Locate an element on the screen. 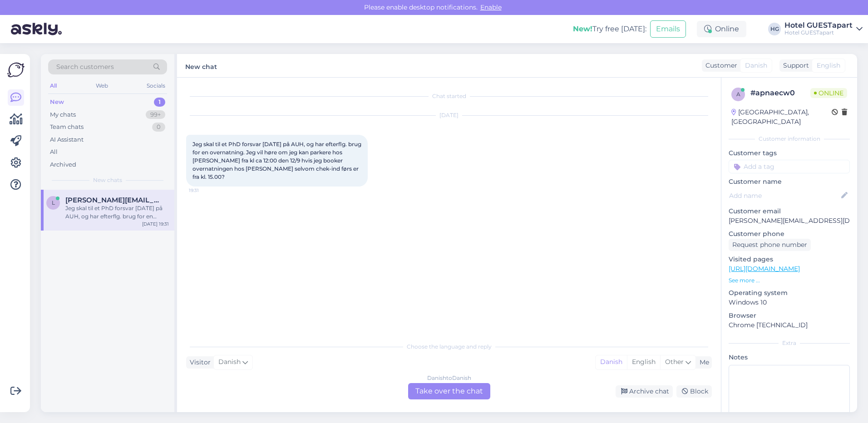 This screenshot has height=423, width=868. div: Take over the chat is located at coordinates (449, 391).